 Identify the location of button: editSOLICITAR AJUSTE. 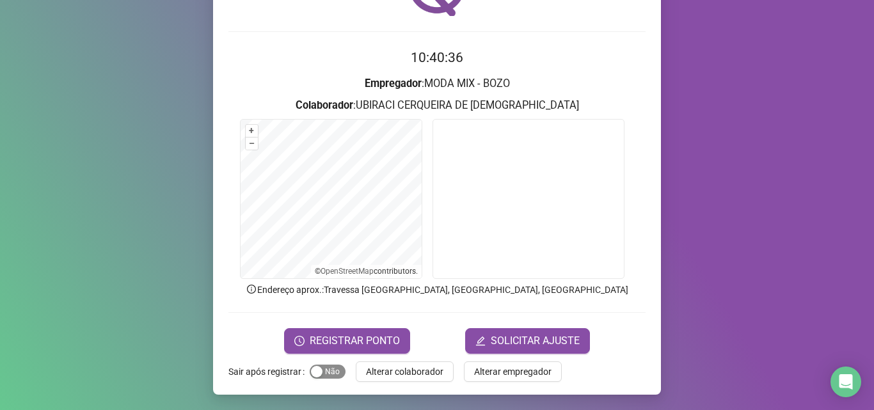
(527, 341).